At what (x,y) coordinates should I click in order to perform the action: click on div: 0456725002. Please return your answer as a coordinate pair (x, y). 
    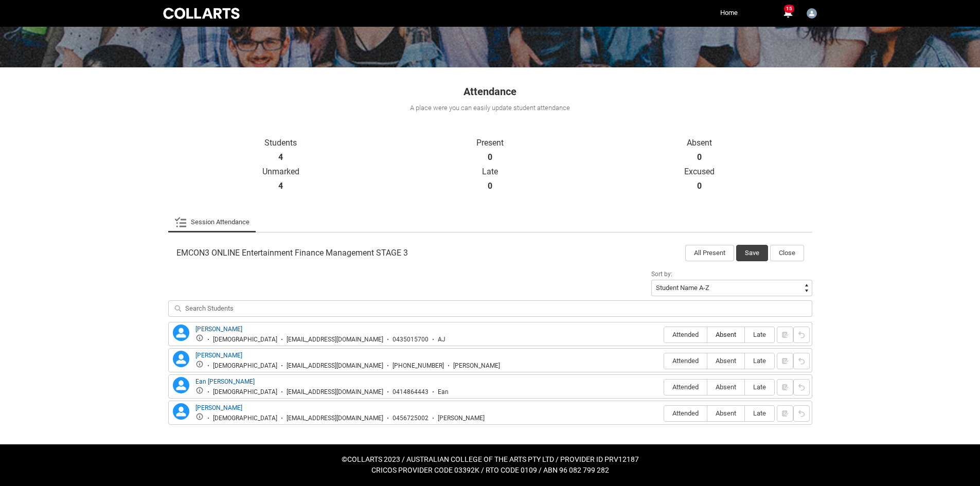
    Looking at the image, I should click on (410, 418).